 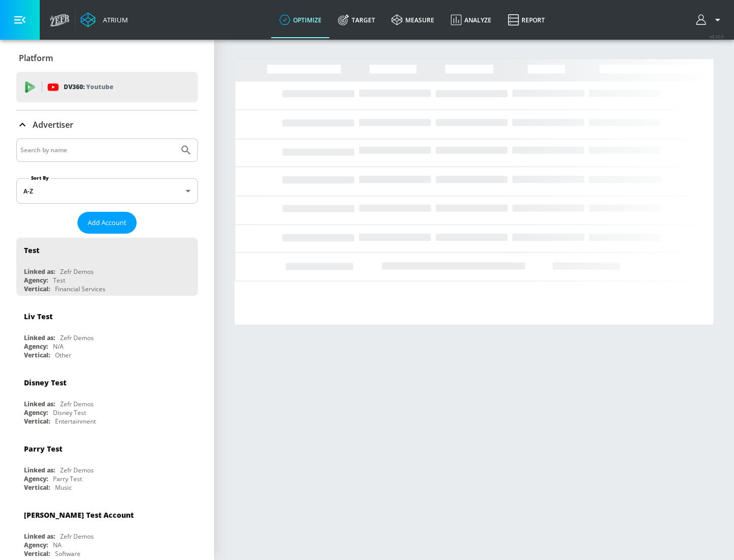 I want to click on div: Liv Test, so click(x=38, y=316).